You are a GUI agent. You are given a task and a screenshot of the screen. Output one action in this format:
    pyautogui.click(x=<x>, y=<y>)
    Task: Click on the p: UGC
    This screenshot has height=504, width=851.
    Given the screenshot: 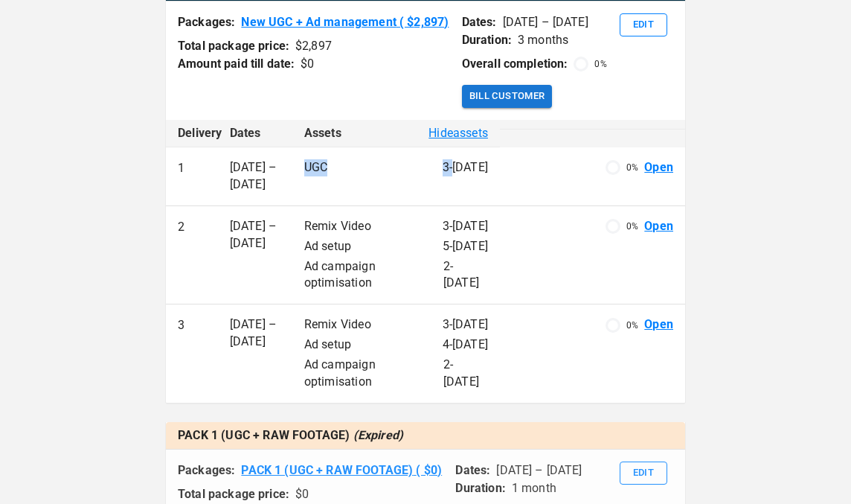 What is the action you would take?
    pyautogui.click(x=316, y=167)
    